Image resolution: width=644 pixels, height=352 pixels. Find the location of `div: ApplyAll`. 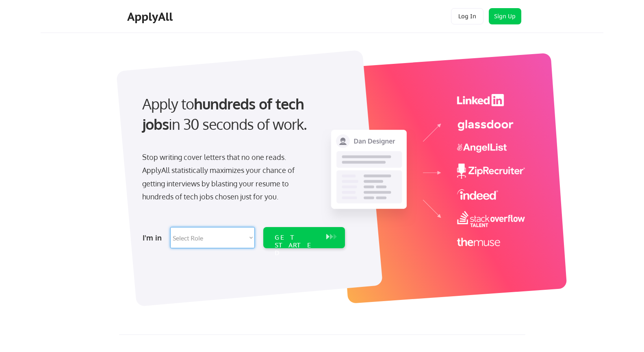

div: ApplyAll is located at coordinates (151, 17).